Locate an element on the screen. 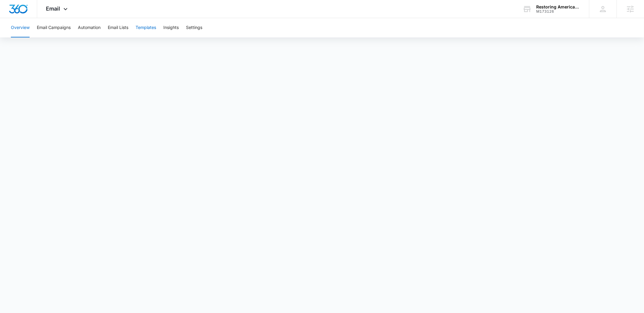 The image size is (644, 313). button: Insights is located at coordinates (171, 28).